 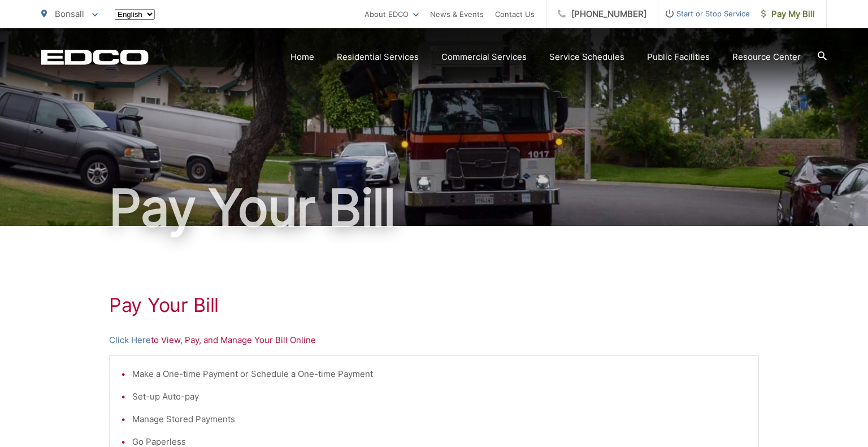 I want to click on a: Resource Center, so click(x=766, y=57).